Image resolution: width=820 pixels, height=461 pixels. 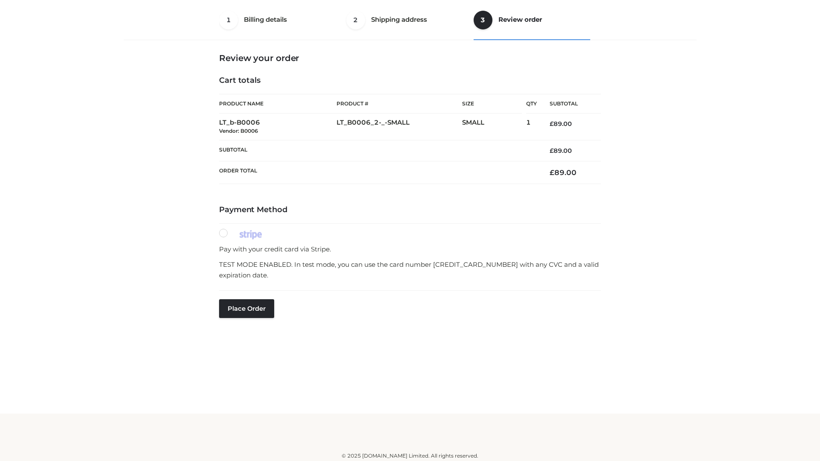 I want to click on th: Qty, so click(x=531, y=104).